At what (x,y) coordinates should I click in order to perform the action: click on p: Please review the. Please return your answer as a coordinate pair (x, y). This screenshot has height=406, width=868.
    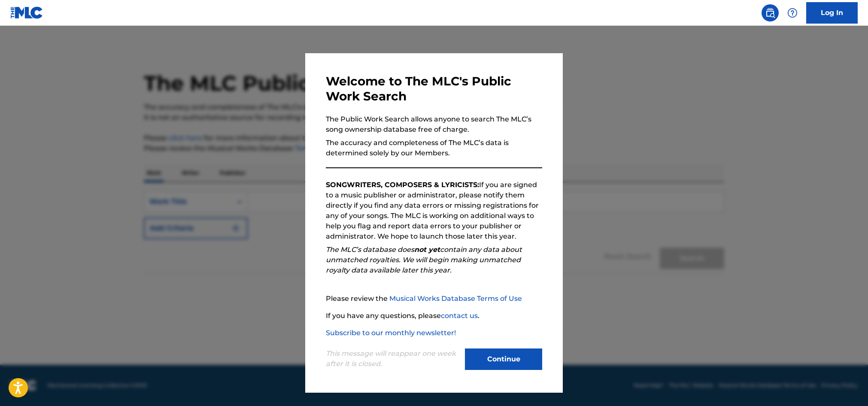
    Looking at the image, I should click on (434, 299).